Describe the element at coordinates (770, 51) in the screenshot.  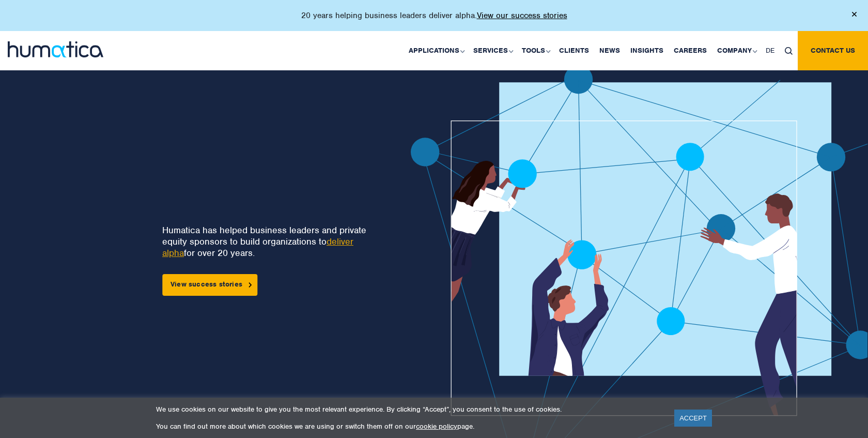
I see `a: DE` at that location.